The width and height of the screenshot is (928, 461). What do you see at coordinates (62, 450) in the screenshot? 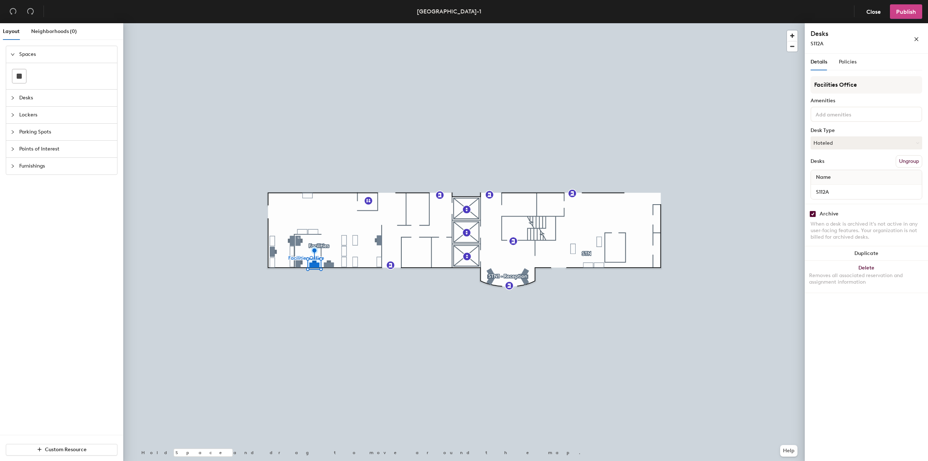
I see `button: Custom Resource` at bounding box center [62, 450].